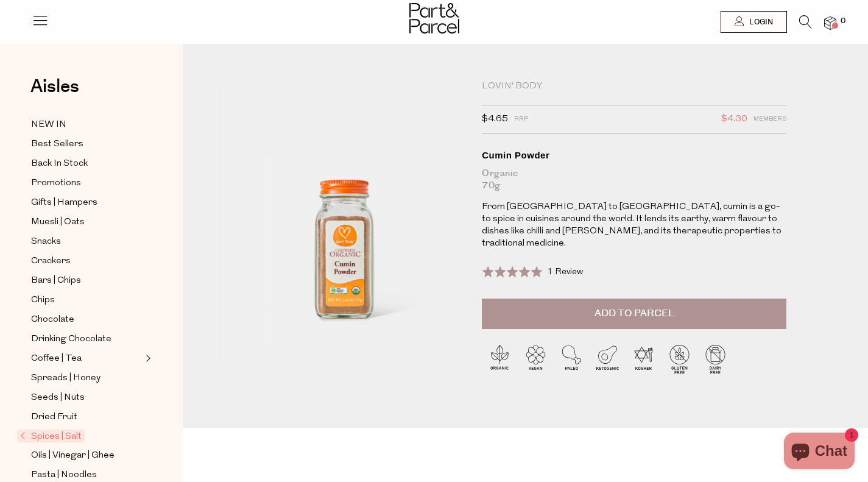 This screenshot has width=868, height=482. What do you see at coordinates (87, 163) in the screenshot?
I see `a: Back In Stock` at bounding box center [87, 163].